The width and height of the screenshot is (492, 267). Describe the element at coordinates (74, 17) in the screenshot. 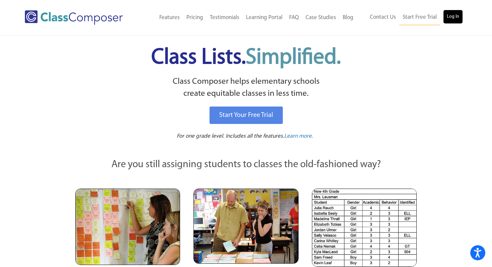

I see `img: Class Composer` at that location.